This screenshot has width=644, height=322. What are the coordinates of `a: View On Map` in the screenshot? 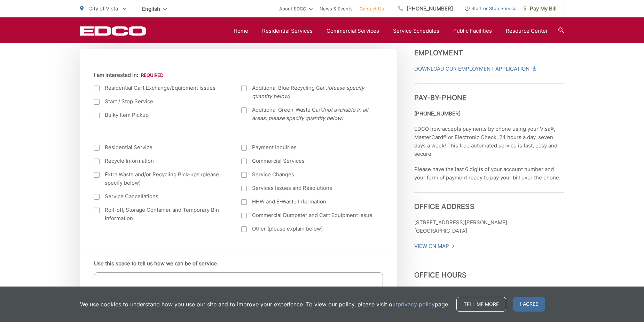 It's located at (435, 246).